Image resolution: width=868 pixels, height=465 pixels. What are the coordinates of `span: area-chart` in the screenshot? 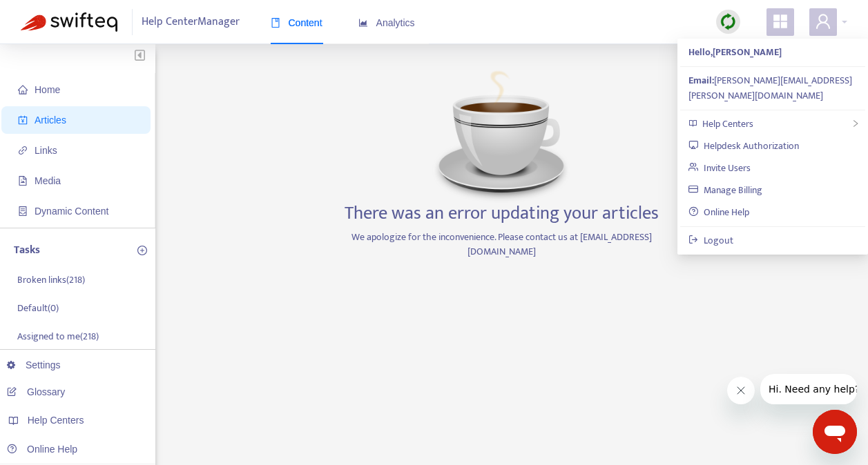 It's located at (363, 23).